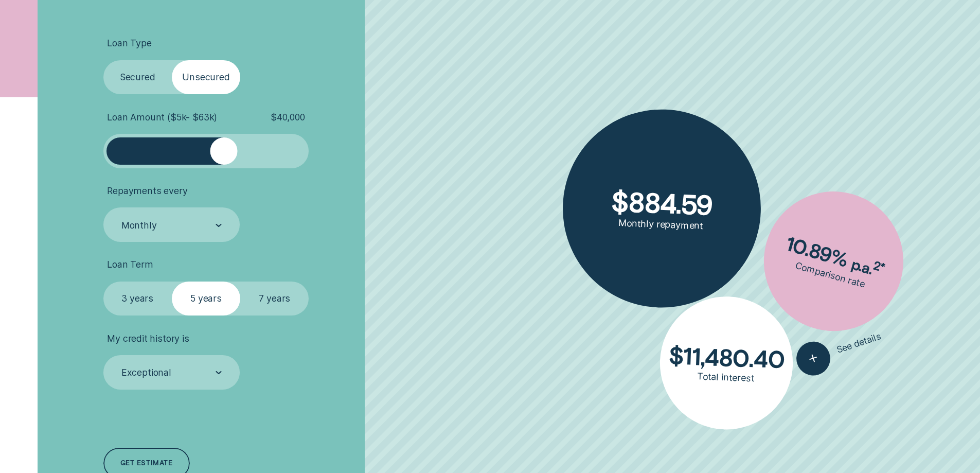 The image size is (980, 473). Describe the element at coordinates (274, 298) in the screenshot. I see `label: 7 years` at that location.